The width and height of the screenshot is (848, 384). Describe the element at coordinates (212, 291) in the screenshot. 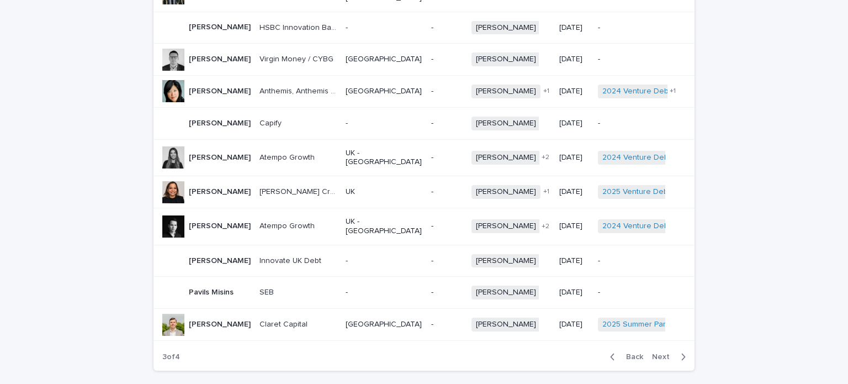

I see `p: Pavils Misins` at that location.